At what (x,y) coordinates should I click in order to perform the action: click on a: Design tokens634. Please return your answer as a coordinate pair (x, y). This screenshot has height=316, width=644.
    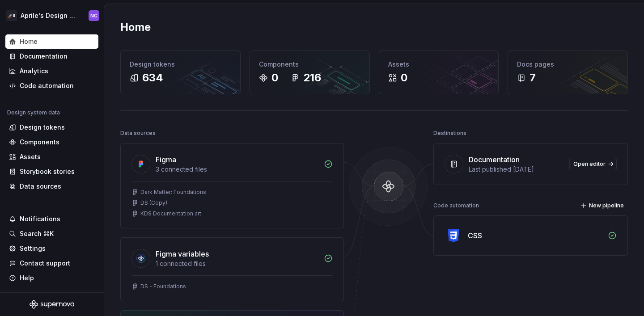
    Looking at the image, I should click on (180, 72).